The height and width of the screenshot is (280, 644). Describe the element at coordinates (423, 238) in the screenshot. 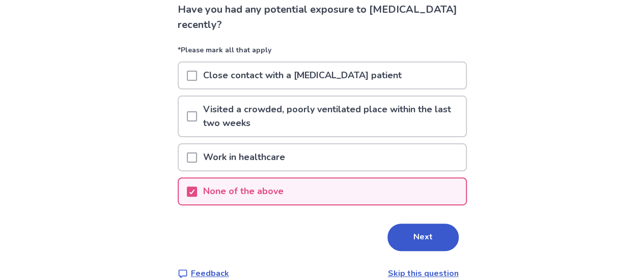

I see `button: Next` at that location.